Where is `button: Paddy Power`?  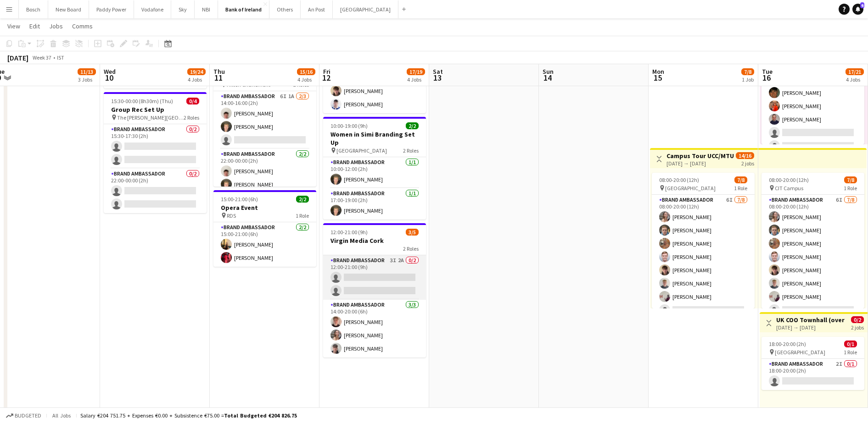
button: Paddy Power is located at coordinates (111, 9).